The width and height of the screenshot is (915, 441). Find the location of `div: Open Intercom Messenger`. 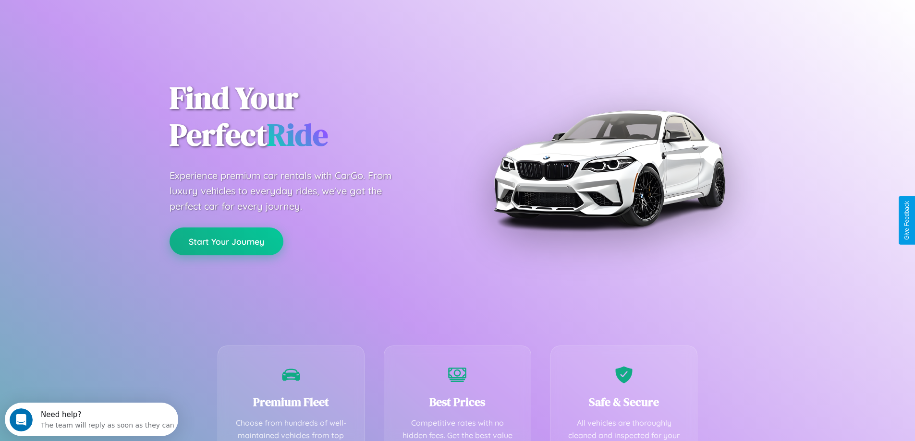

div: Open Intercom Messenger is located at coordinates (91, 17).